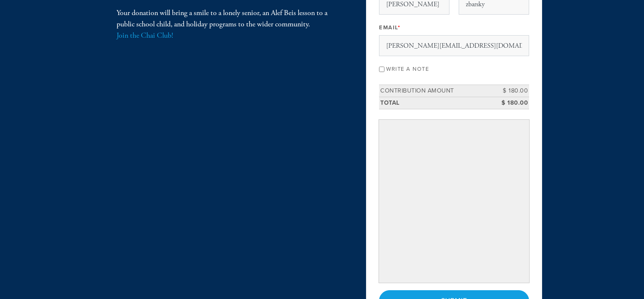 The image size is (644, 299). What do you see at coordinates (399, 28) in the screenshot?
I see `span: This field is required.` at bounding box center [399, 28].